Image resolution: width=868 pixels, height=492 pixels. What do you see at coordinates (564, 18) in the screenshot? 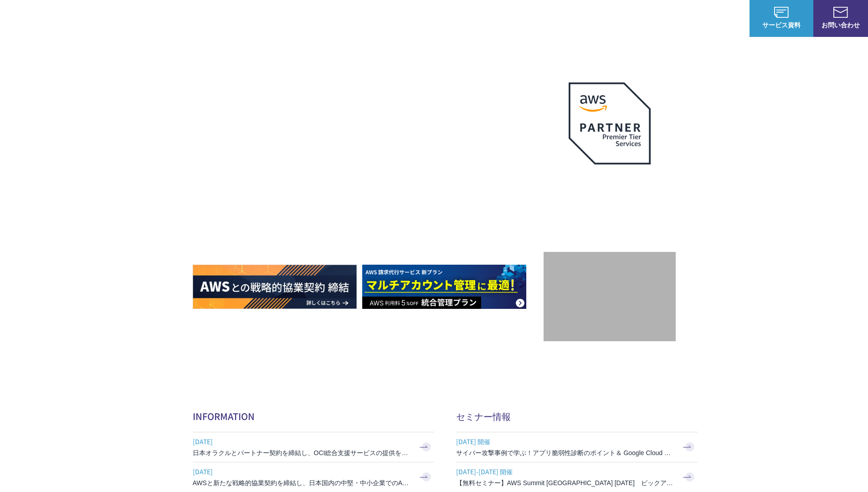
I see `p: 業種別ソリューション` at bounding box center [564, 18].